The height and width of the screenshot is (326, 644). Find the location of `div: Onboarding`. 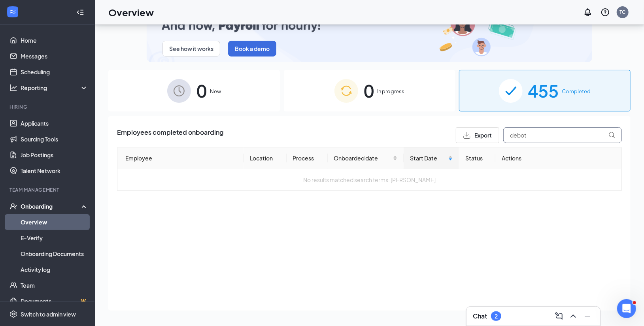

div: Onboarding is located at coordinates (51, 206).